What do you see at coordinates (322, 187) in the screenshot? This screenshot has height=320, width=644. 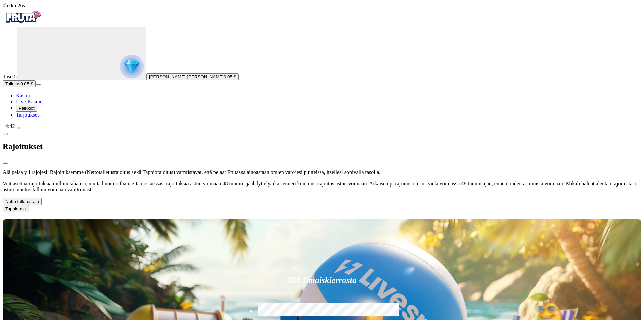 I see `p: Voit asettaa rajoituksia milloin tahansa, mutta huomioithan, että nostaessasi rajoituksia astuu v...` at bounding box center [322, 187].